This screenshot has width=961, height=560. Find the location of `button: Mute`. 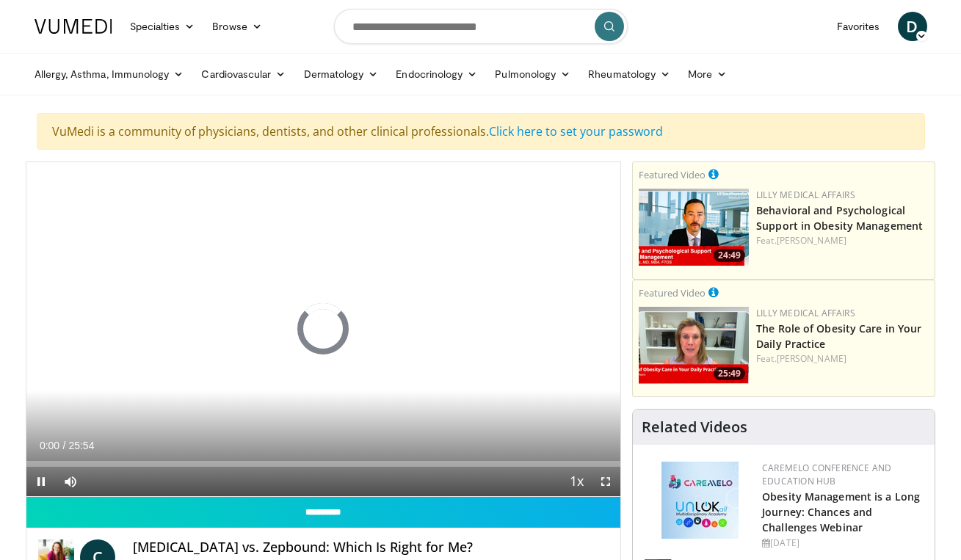

button: Mute is located at coordinates (71, 482).